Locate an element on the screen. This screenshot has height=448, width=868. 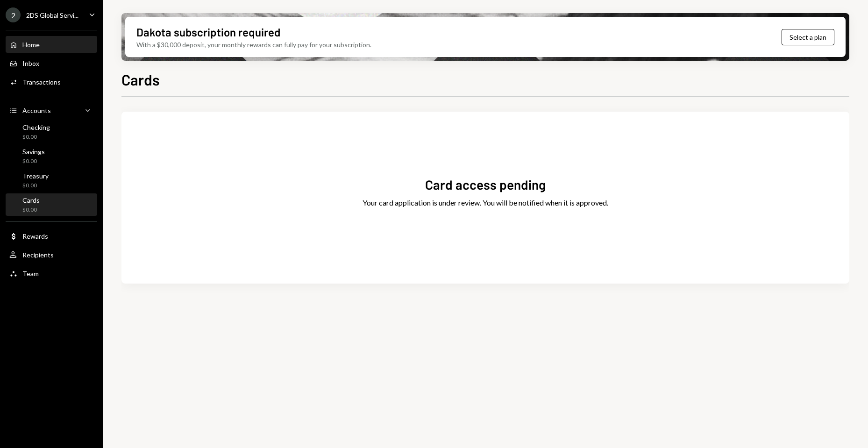
div: Recipients is located at coordinates (38, 255).